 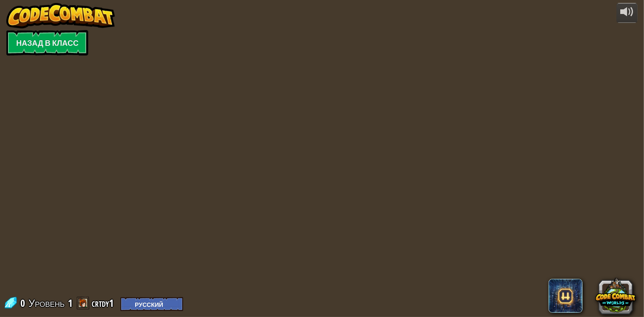 What do you see at coordinates (60, 16) in the screenshot?
I see `img: CodeCombat - Learn how to code by playing a game` at bounding box center [60, 16].